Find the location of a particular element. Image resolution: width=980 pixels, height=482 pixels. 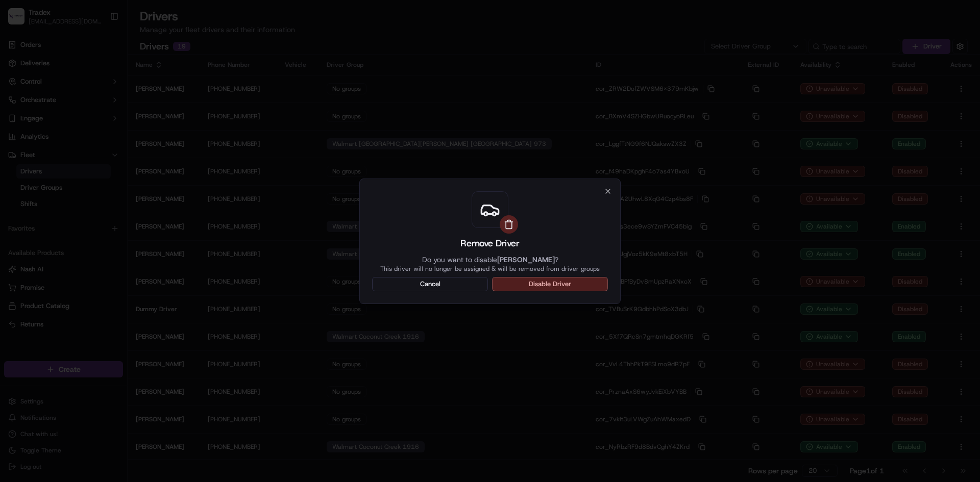

div: We're available if you need us! is located at coordinates (82, 112).